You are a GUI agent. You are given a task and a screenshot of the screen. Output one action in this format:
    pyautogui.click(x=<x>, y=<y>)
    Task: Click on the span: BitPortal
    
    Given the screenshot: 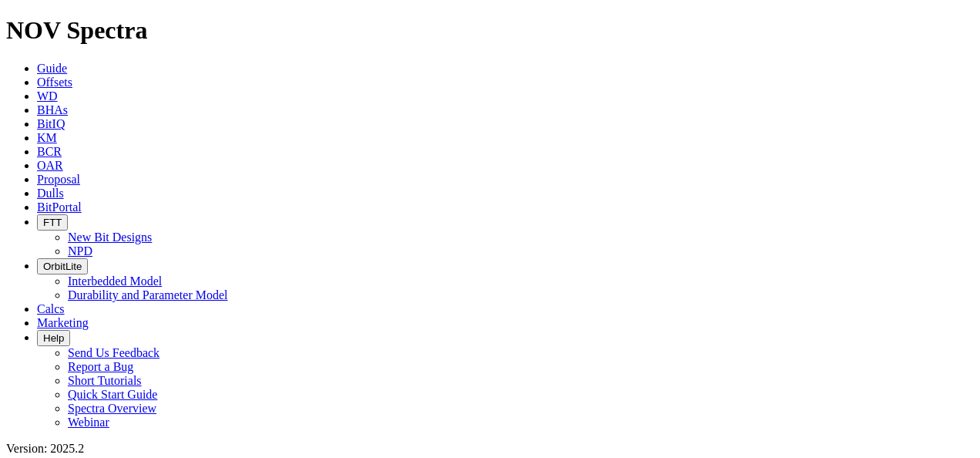 What is the action you would take?
    pyautogui.click(x=59, y=207)
    